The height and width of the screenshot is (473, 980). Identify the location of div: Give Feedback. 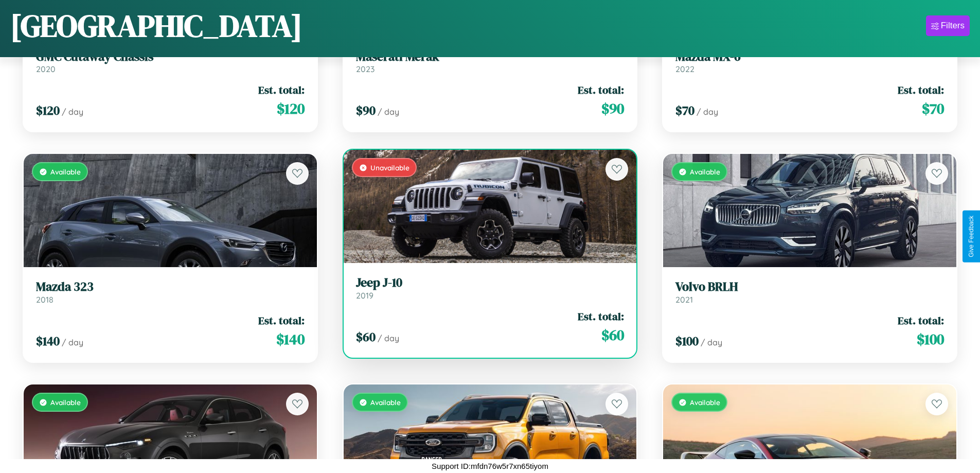
(971, 236).